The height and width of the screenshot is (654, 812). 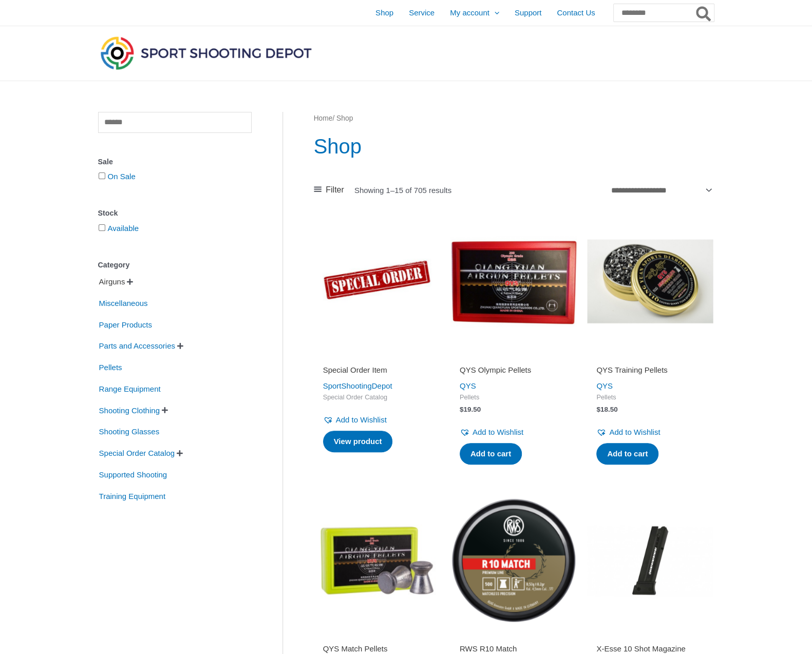 I want to click on a: Read more about “Special Order Item”, so click(x=358, y=441).